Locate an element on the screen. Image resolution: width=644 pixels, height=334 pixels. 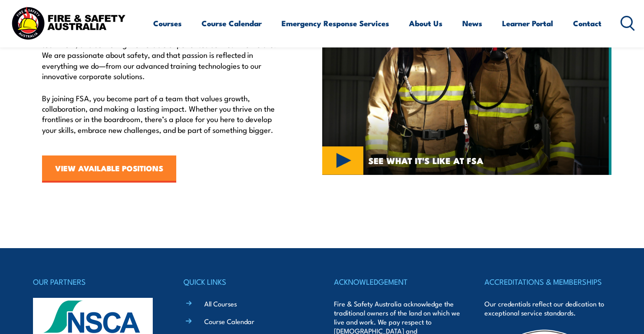
h4: ACKNOWLEDGEMENT is located at coordinates (397, 281).